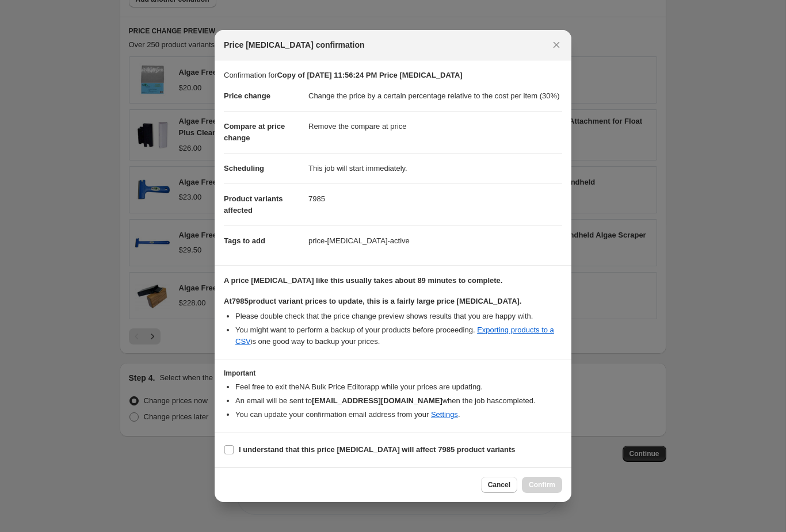 Image resolution: width=786 pixels, height=532 pixels. I want to click on p: Confirmation for, so click(393, 75).